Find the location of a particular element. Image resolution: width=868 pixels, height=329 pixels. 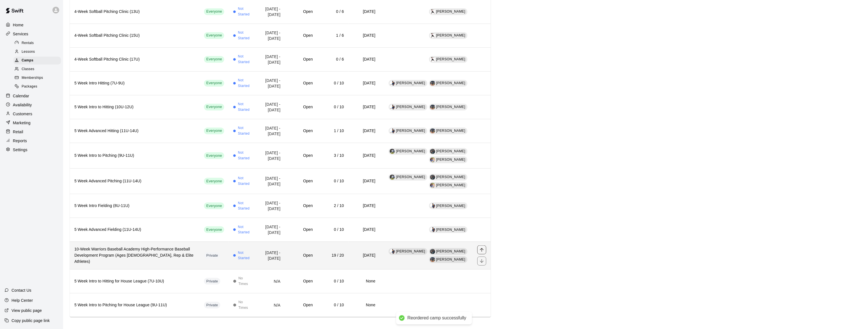

p: Copy public page link is located at coordinates (31, 321).